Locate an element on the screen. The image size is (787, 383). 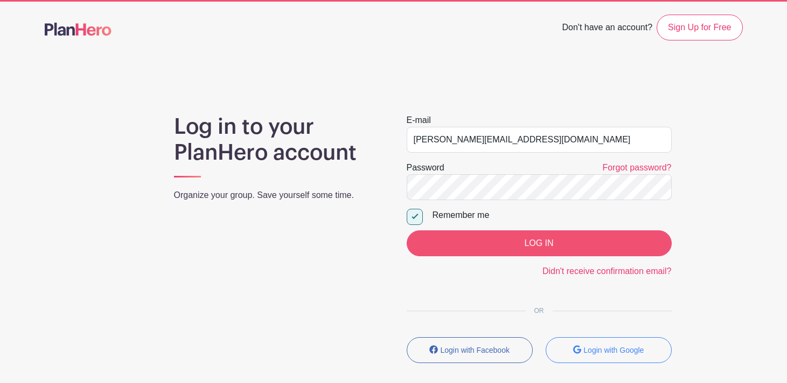
p: Organize your group. Save yourself some time. is located at coordinates (278, 195).